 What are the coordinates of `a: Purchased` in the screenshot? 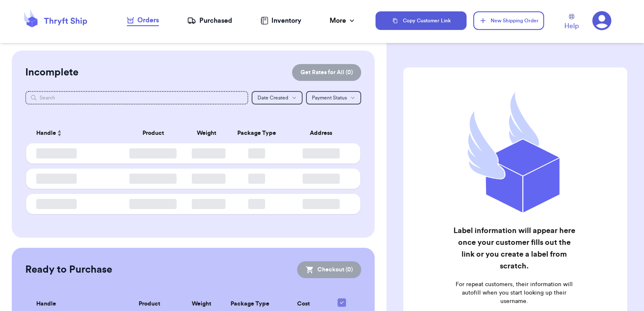 It's located at (209, 21).